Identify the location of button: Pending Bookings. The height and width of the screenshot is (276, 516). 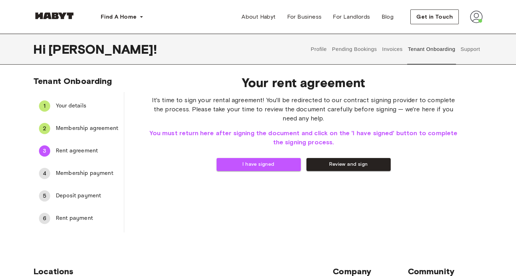
(354, 49).